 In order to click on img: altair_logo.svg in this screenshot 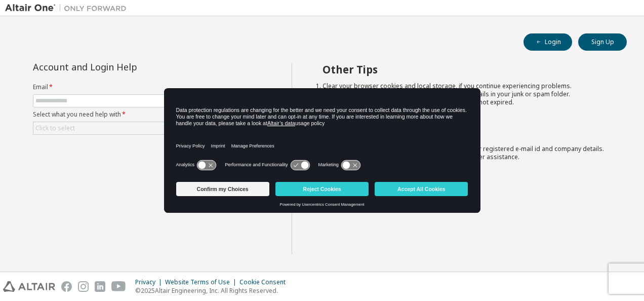, I will do `click(29, 286)`.